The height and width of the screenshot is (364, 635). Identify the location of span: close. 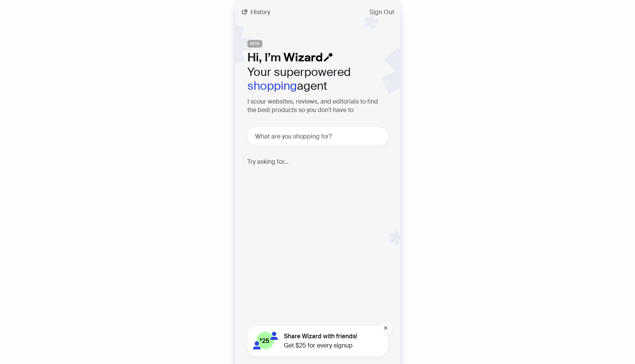
(386, 328).